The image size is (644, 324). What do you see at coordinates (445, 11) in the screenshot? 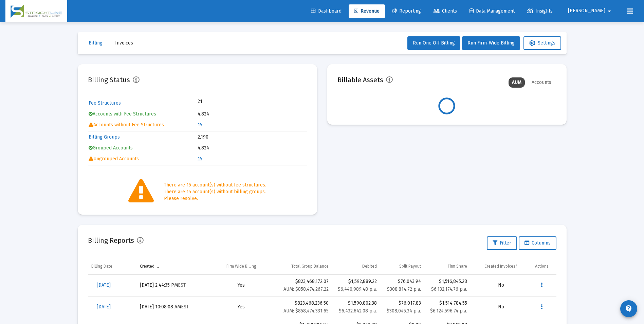
I see `a: Clients` at bounding box center [445, 11].